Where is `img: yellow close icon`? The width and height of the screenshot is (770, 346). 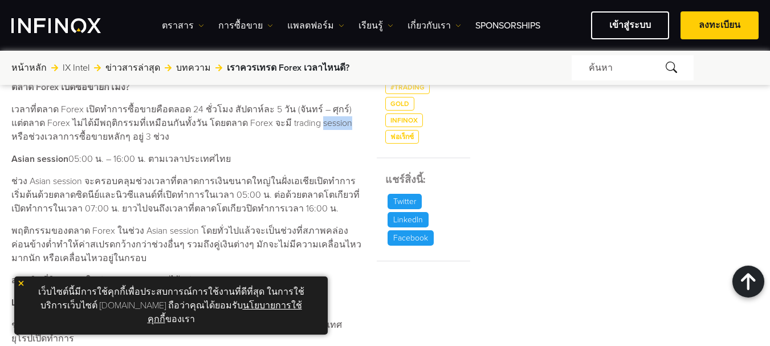
img: yellow close icon is located at coordinates (21, 283).